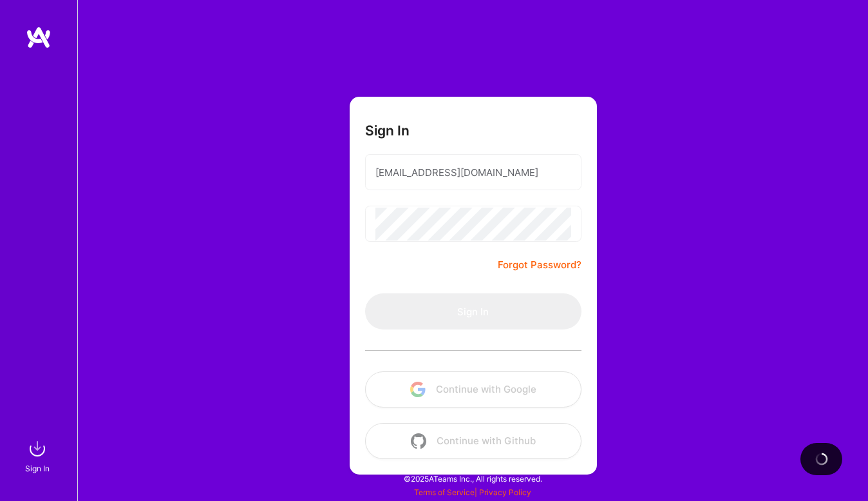  Describe the element at coordinates (540, 265) in the screenshot. I see `a: Forgot Password?` at that location.